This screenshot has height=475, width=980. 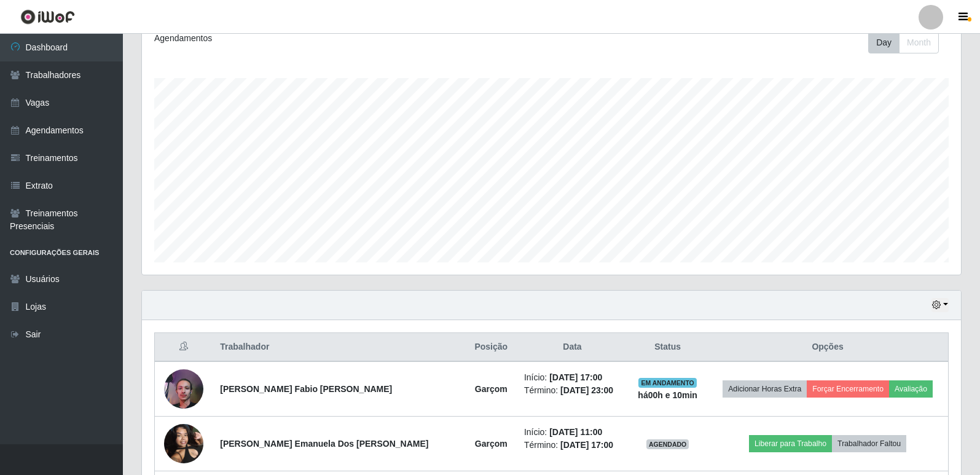 What do you see at coordinates (828, 347) in the screenshot?
I see `th: Opções` at bounding box center [828, 347].